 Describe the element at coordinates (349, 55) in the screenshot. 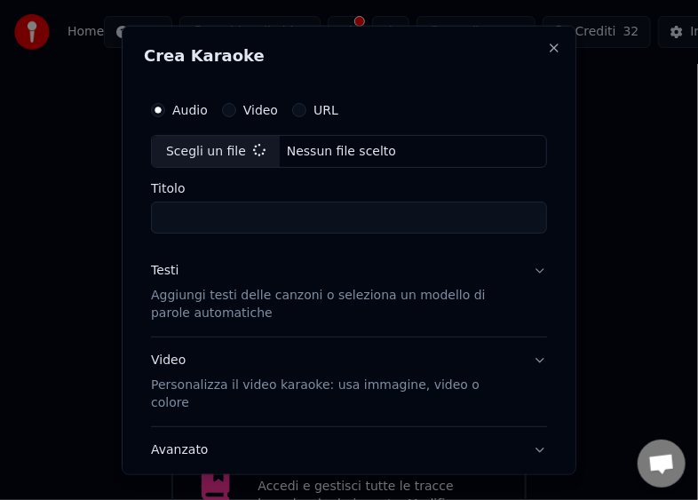

I see `h2: Crea Karaoke` at that location.